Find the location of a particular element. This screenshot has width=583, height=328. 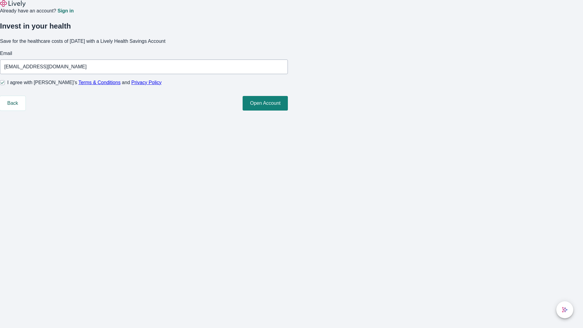

button: Open Account is located at coordinates (265, 103).